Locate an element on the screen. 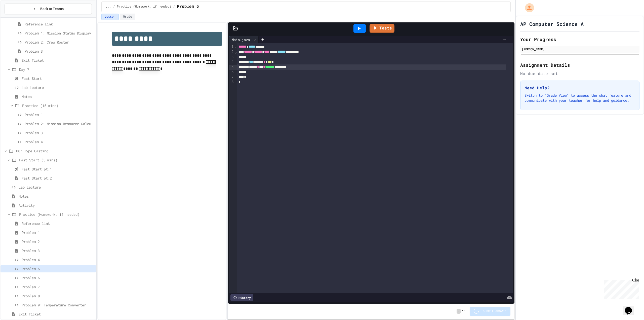  span: Problem 2: Mission Resource Calculator is located at coordinates (59, 123).